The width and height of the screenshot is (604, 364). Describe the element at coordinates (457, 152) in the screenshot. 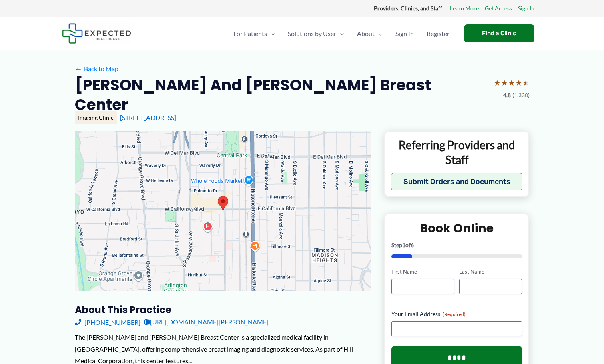

I see `p: Referring Providers and Staff` at that location.